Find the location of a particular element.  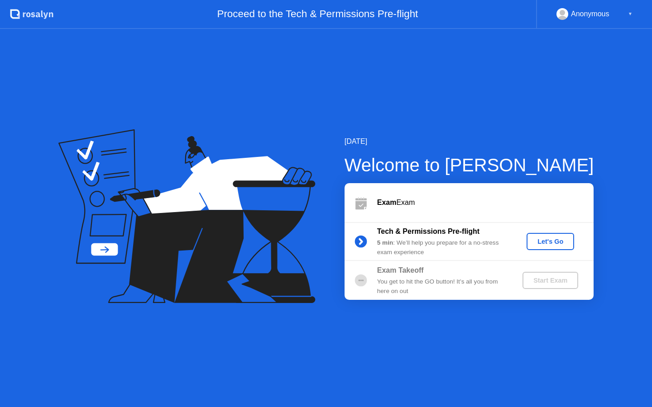

b: Exam is located at coordinates (387, 202).